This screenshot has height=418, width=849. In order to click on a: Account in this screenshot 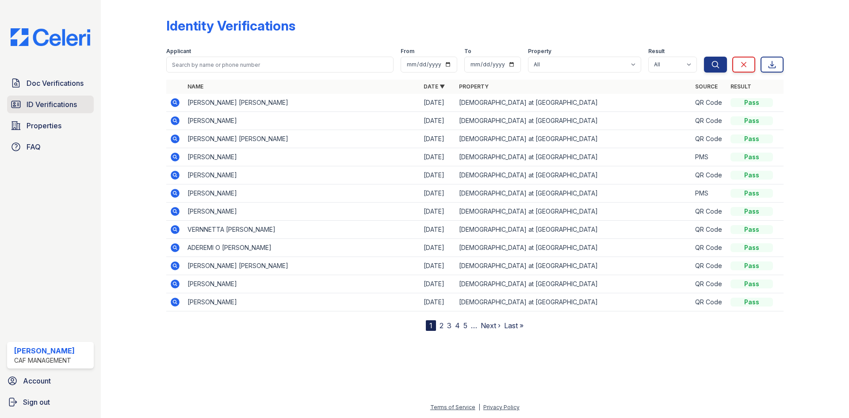, I will do `click(50, 381)`.